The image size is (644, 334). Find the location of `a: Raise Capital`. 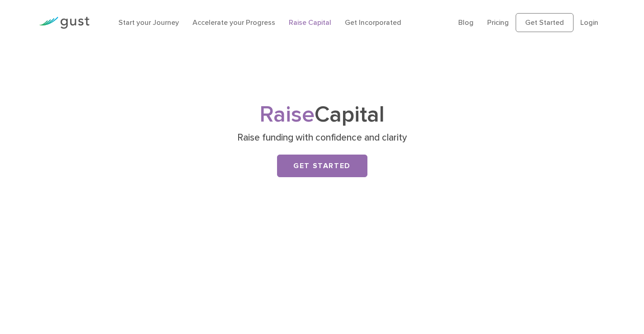

a: Raise Capital is located at coordinates (310, 22).